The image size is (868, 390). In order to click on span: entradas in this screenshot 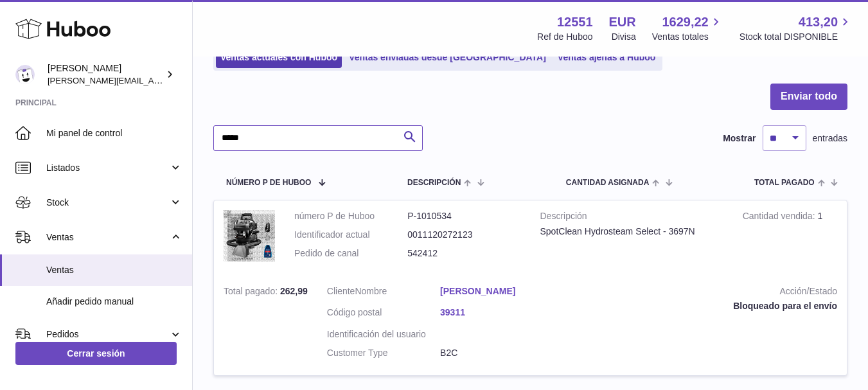, I will do `click(831, 138)`.